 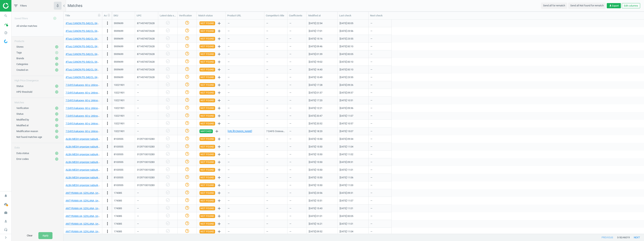 What do you see at coordinates (86, 224) in the screenshot?
I see `a: ANTYRAMA A4, SZKLANA, Unknown` at bounding box center [86, 224].